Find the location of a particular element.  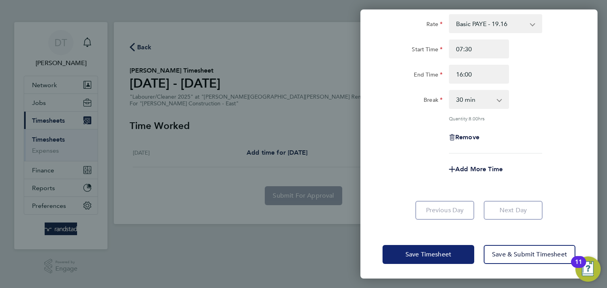

button: Save & Submit Timesheet is located at coordinates (529, 255).